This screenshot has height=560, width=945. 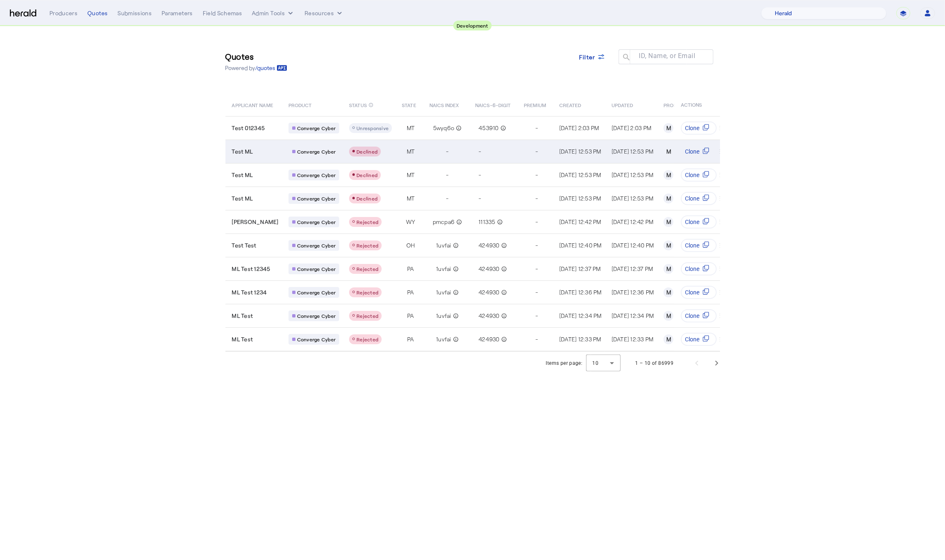 What do you see at coordinates (717, 363) in the screenshot?
I see `button: Next page` at bounding box center [717, 363].